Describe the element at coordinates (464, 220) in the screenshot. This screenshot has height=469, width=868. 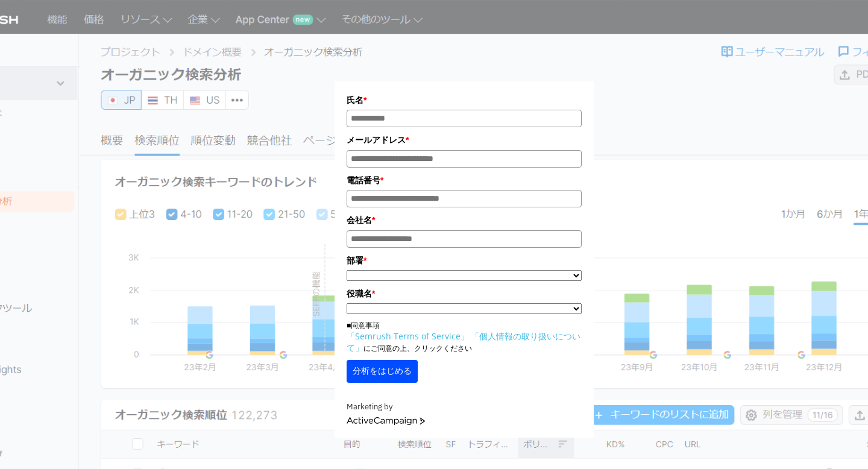
I see `label: 会社名` at that location.